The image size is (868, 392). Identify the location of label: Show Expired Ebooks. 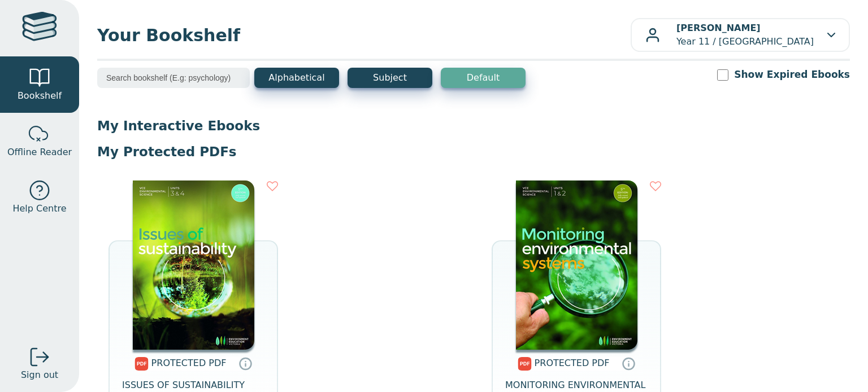
(791, 74).